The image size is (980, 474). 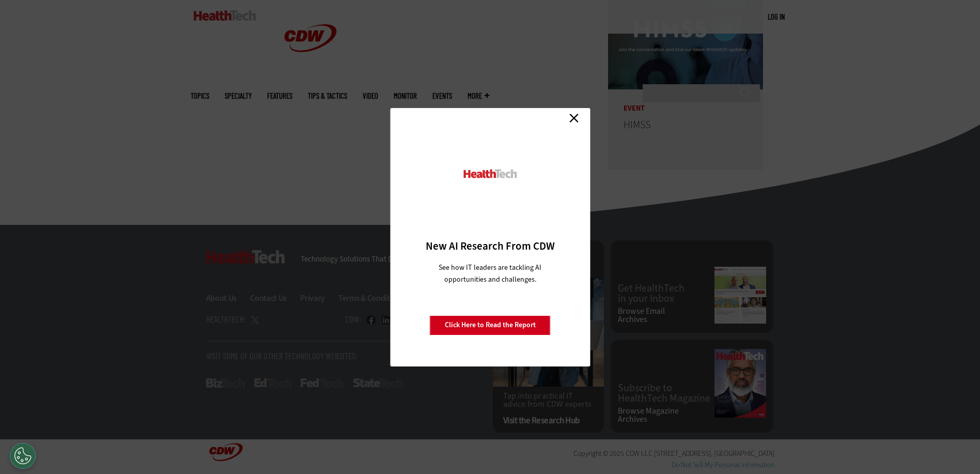 What do you see at coordinates (490, 325) in the screenshot?
I see `a: Click Here to Read the Report` at bounding box center [490, 325].